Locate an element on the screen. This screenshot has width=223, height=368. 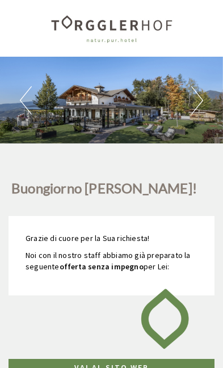
p: Grazie di cuore per la Sua richiesta! is located at coordinates (111, 239).